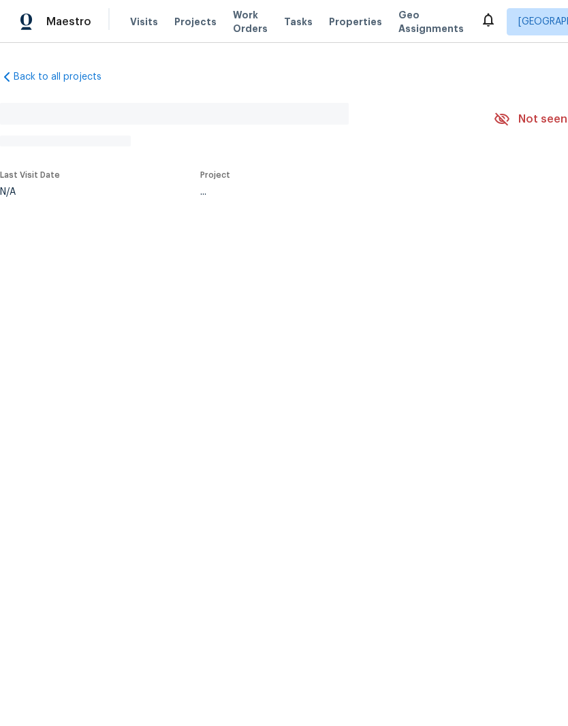 The image size is (568, 726). What do you see at coordinates (431, 22) in the screenshot?
I see `span: Geo Assignments` at bounding box center [431, 22].